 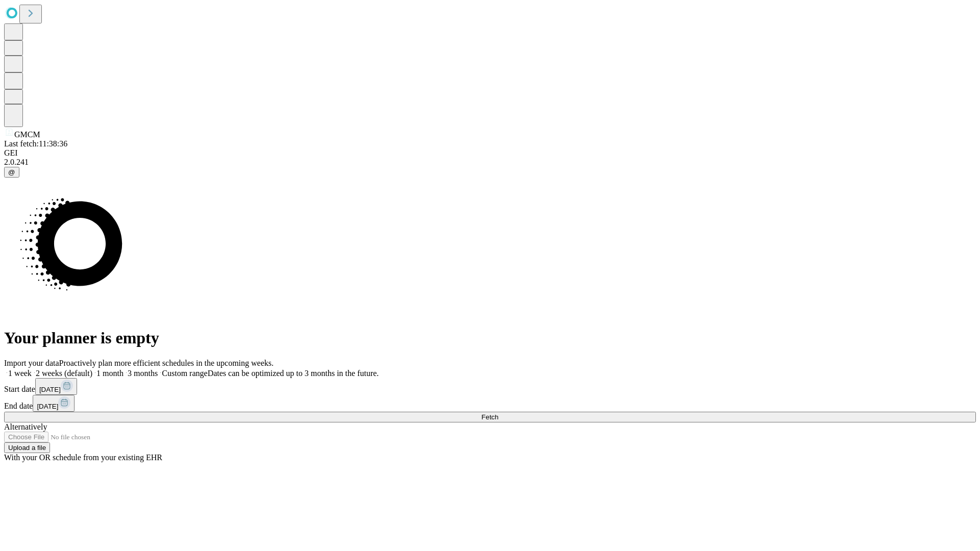 What do you see at coordinates (490, 153) in the screenshot?
I see `div: GEI` at bounding box center [490, 153].